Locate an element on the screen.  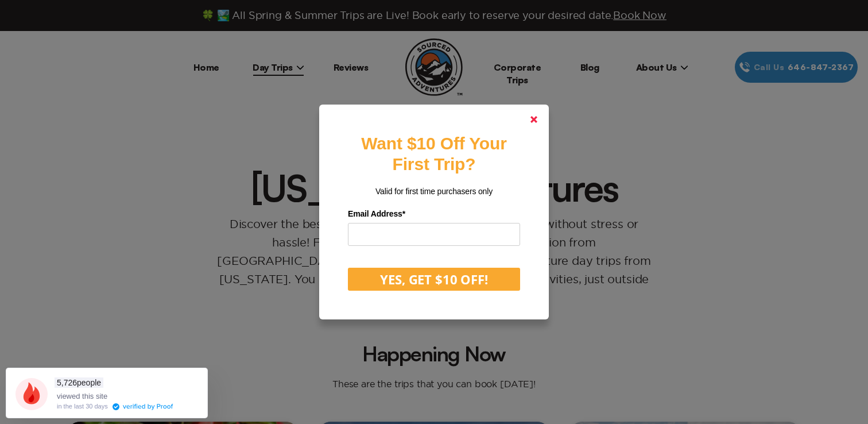
div: in the last 30 days is located at coordinates (82, 406).